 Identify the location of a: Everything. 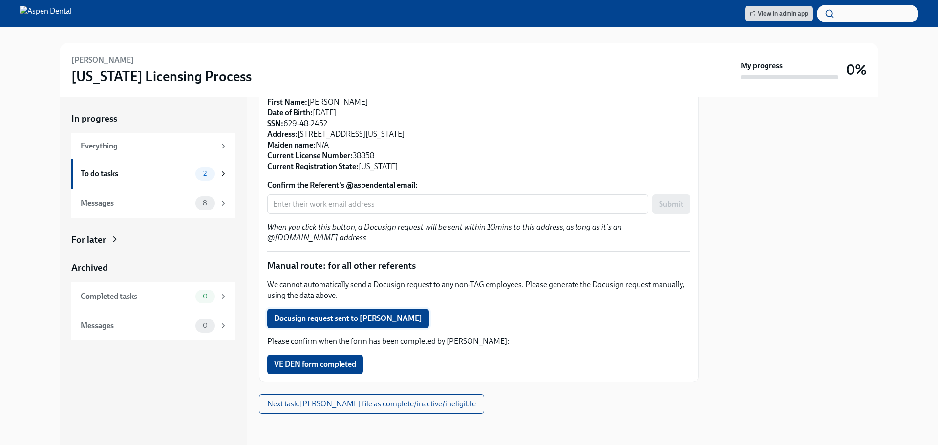
(153, 146).